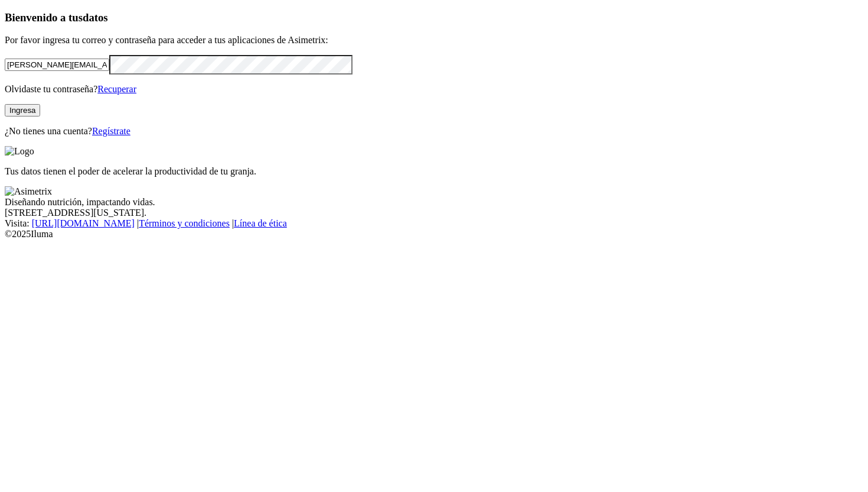  Describe the element at coordinates (434, 202) in the screenshot. I see `div: Diseñando nutrición, impactando vidas.` at that location.